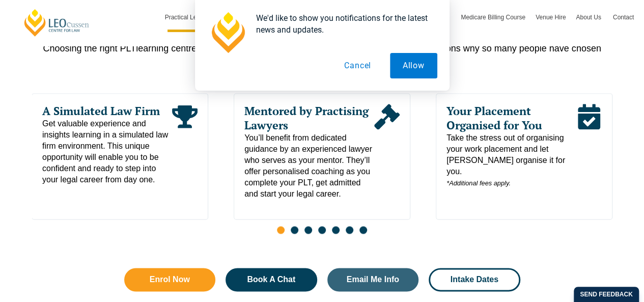 The image size is (644, 302). What do you see at coordinates (228, 33) in the screenshot?
I see `img: notification icon` at bounding box center [228, 33].